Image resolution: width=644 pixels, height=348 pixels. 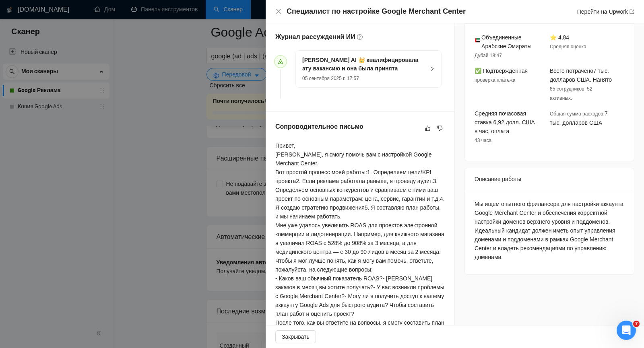 What do you see at coordinates (428, 128) in the screenshot?
I see `button: нравиться` at bounding box center [428, 128].